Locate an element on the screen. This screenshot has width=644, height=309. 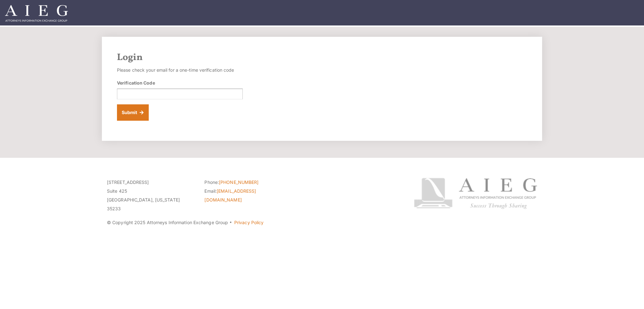
h2: Login is located at coordinates (322, 57).